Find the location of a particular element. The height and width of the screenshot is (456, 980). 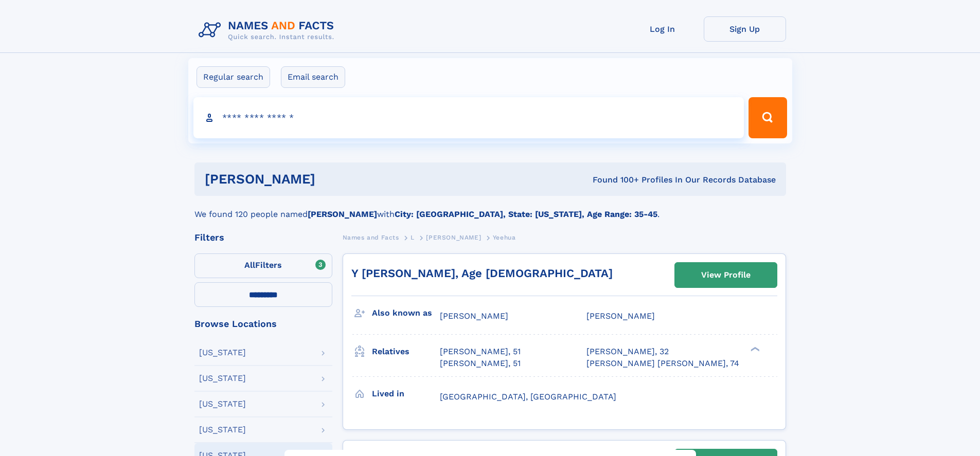

h3: Also known as is located at coordinates (405, 313).